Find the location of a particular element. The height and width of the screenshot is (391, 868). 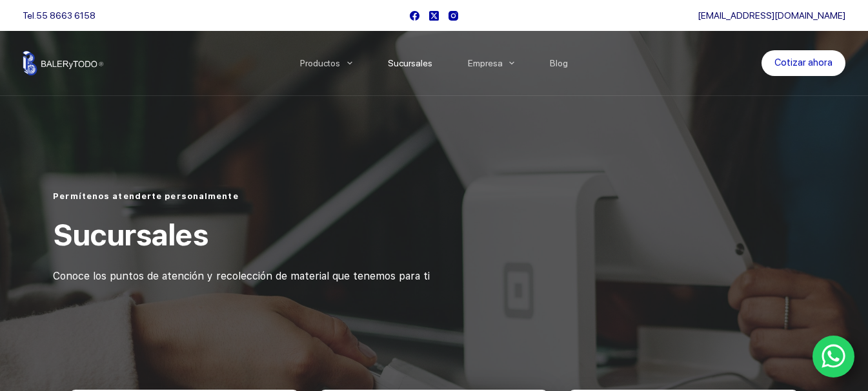

a: Cotizar ahora is located at coordinates (803, 63).